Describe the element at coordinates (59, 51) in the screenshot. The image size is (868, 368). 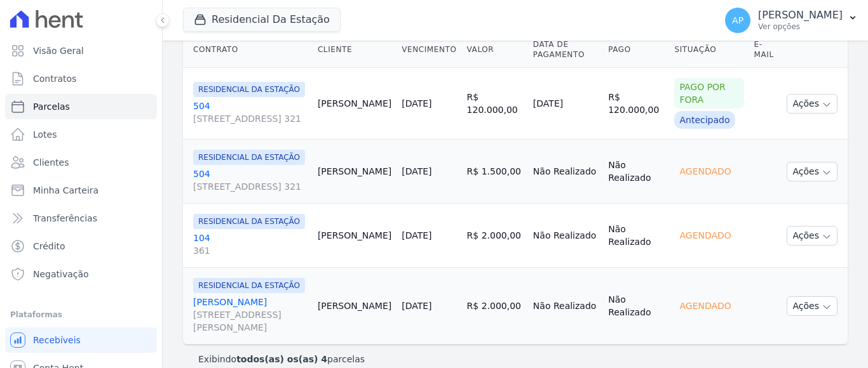
I see `span: Visão Geral` at that location.